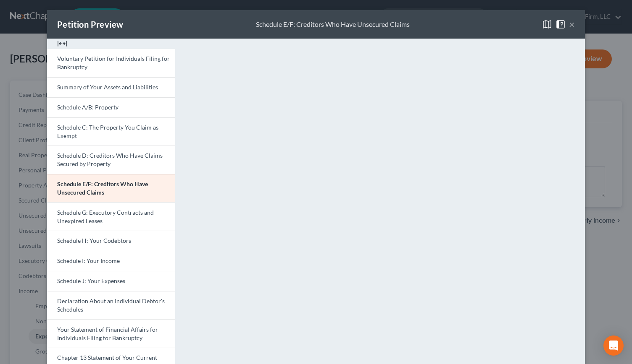  What do you see at coordinates (88, 107) in the screenshot?
I see `span: Schedule A/B: Property` at bounding box center [88, 107].